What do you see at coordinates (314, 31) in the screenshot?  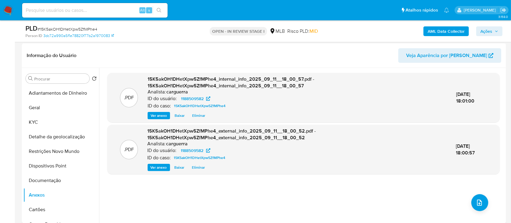 I see `span: MID` at bounding box center [314, 31].